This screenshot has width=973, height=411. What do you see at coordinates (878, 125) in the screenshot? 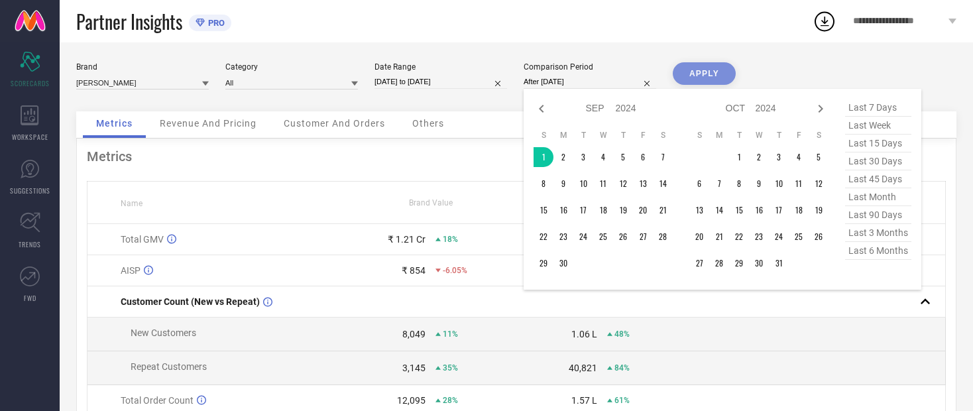
I see `span: last week` at bounding box center [878, 125].